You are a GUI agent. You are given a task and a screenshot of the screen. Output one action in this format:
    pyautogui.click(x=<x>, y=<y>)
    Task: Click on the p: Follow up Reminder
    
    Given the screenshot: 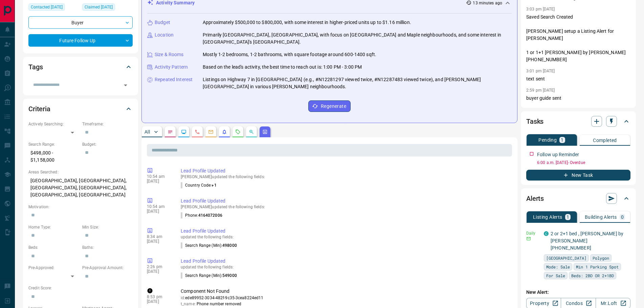 What is the action you would take?
    pyautogui.click(x=558, y=155)
    